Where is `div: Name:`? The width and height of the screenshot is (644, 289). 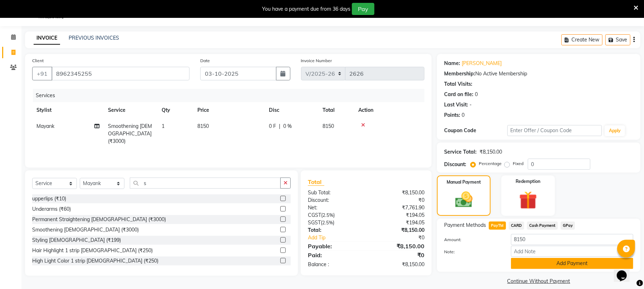
div: Name: is located at coordinates (452, 63).